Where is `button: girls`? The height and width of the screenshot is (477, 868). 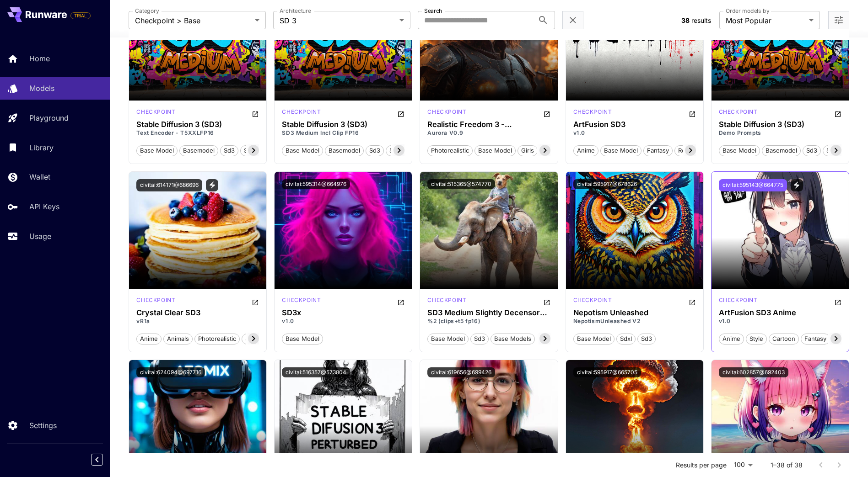 button: girls is located at coordinates (528, 150).